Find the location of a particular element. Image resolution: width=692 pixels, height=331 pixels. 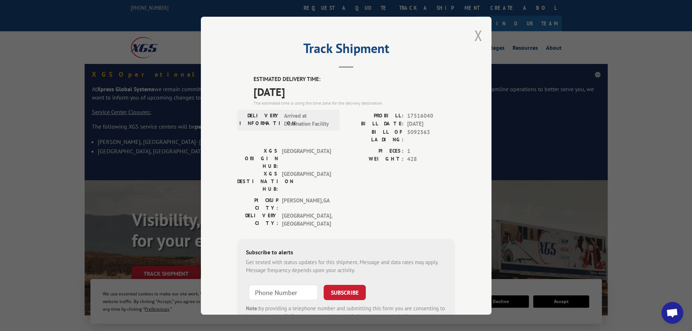

div: Get texted with status updates for this shipment. Message and data rates may apply. Message frequ... is located at coordinates (346, 266).